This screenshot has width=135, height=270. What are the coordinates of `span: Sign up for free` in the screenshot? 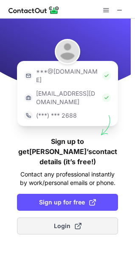 It's located at (67, 202).